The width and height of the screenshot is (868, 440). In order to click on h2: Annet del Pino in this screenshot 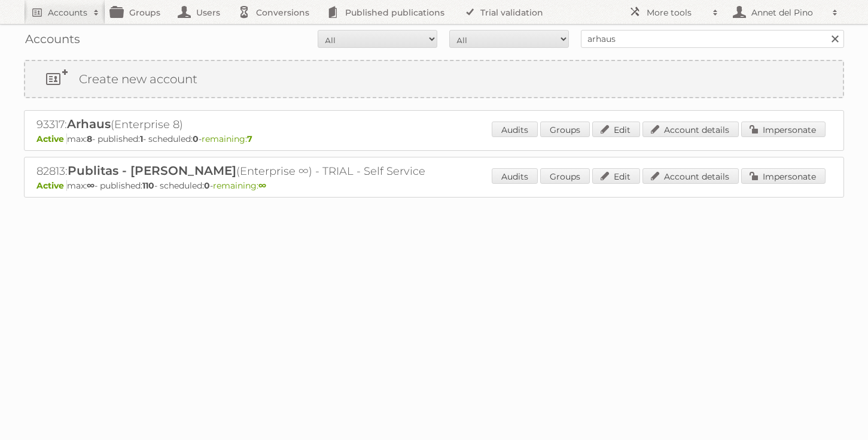, I will do `click(788, 13)`.